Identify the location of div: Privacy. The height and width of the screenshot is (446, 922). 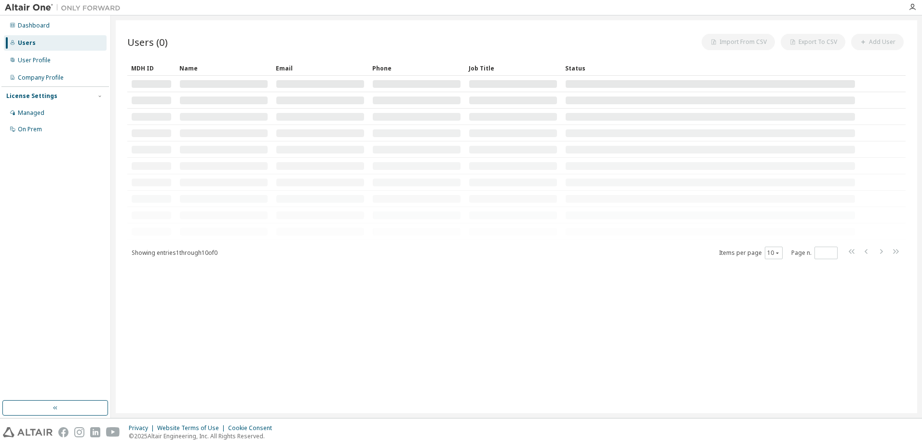
(143, 428).